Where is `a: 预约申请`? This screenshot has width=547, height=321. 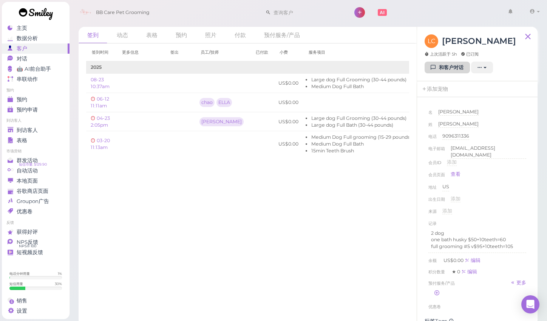 a: 预约申请 is located at coordinates (36, 110).